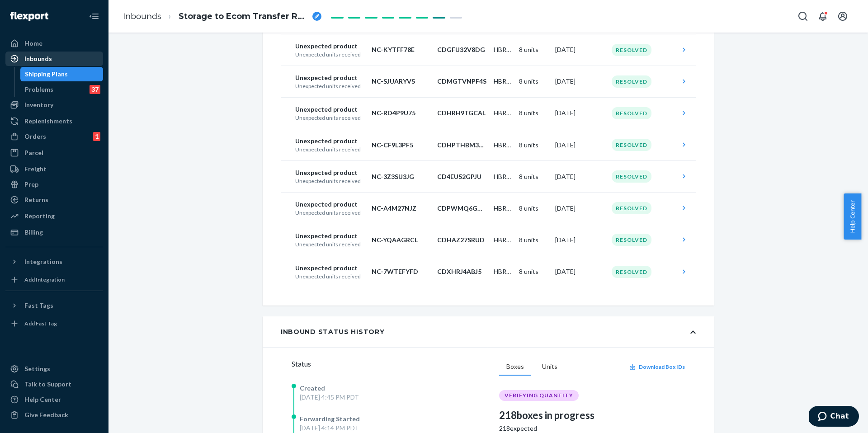 The image size is (868, 433). What do you see at coordinates (34, 153) in the screenshot?
I see `div: Parcel` at bounding box center [34, 153].